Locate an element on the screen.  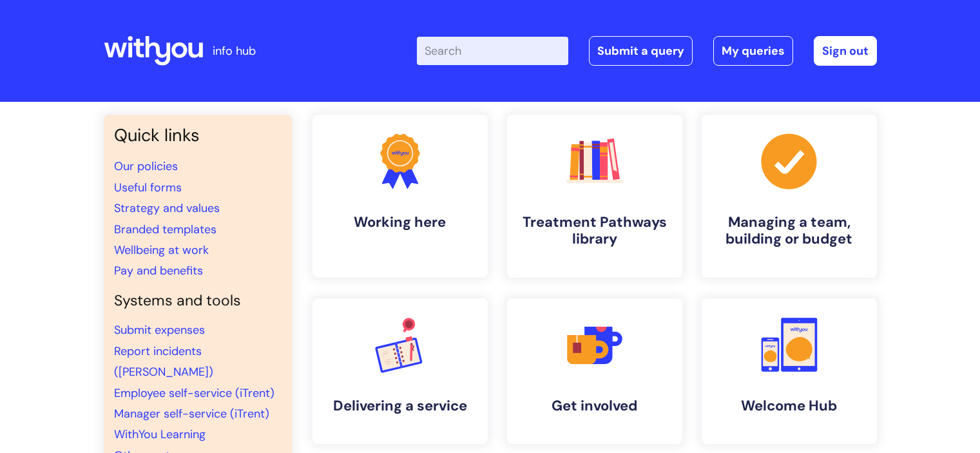
a: Submit expenses is located at coordinates (159, 329).